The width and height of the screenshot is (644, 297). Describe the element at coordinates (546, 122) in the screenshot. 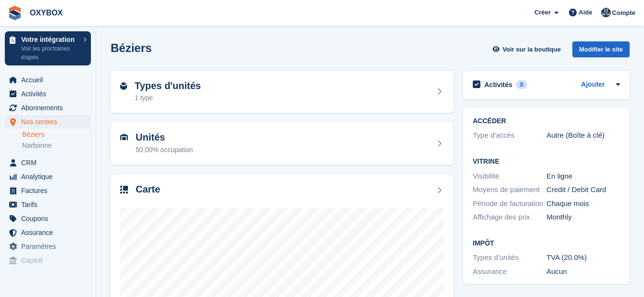

I see `h2: ACCÉDER` at that location.